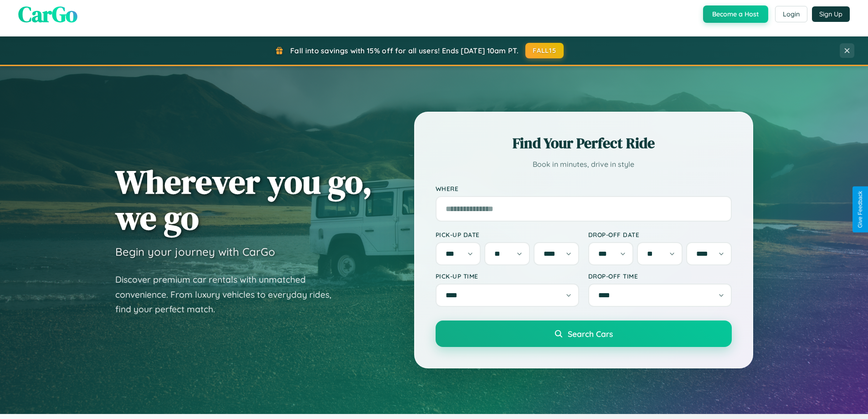 The image size is (868, 419). What do you see at coordinates (584, 333) in the screenshot?
I see `button: Search Cars` at bounding box center [584, 333].